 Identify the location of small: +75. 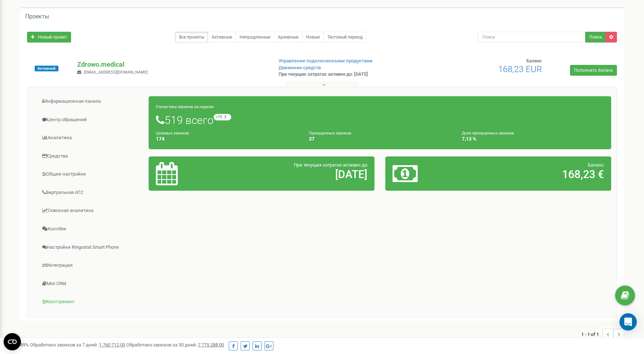
(223, 118).